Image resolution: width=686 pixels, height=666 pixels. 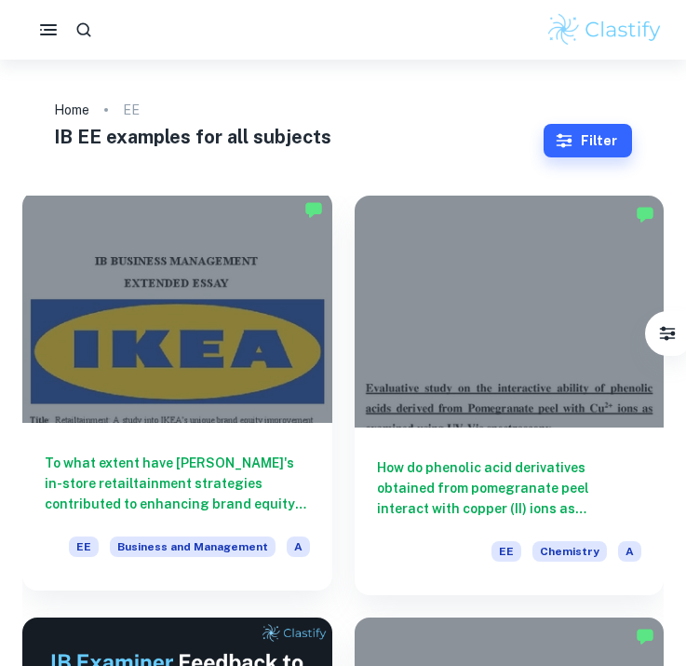 I want to click on a: Clastify logo, so click(x=604, y=30).